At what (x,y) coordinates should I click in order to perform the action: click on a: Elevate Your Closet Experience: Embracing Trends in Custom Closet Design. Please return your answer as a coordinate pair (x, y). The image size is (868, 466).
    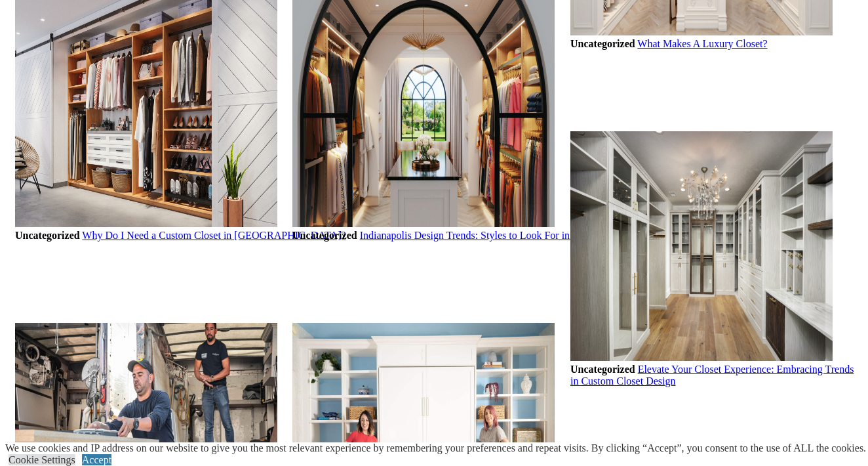
    Looking at the image, I should click on (712, 374).